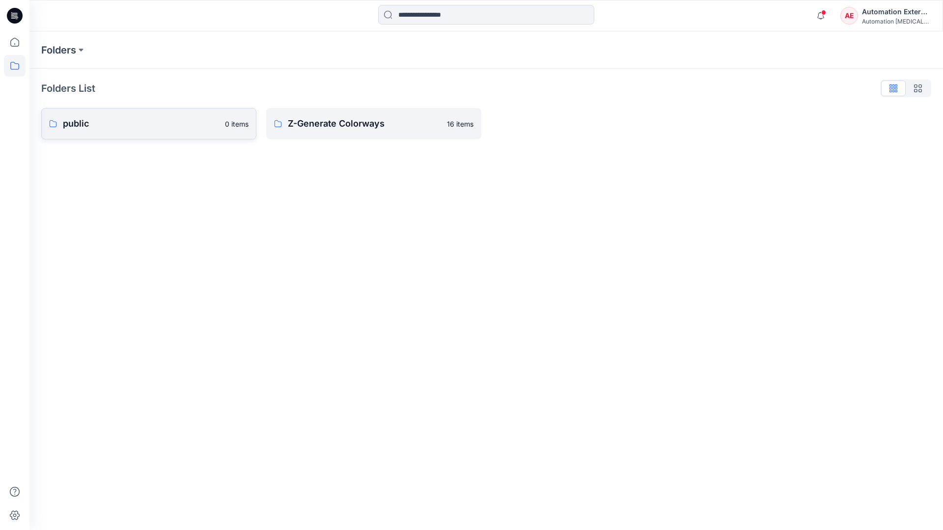 This screenshot has height=530, width=943. I want to click on div: AE, so click(849, 16).